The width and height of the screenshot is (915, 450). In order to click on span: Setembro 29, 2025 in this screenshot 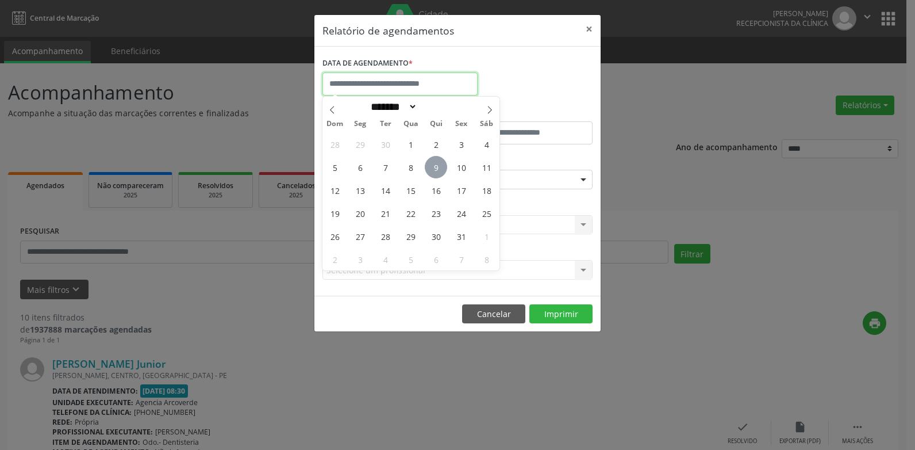, I will do `click(360, 144)`.